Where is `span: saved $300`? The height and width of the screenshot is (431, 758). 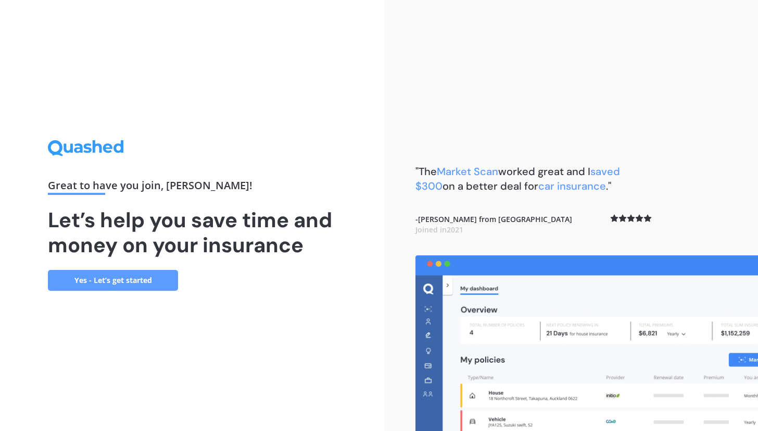 span: saved $300 is located at coordinates (518, 179).